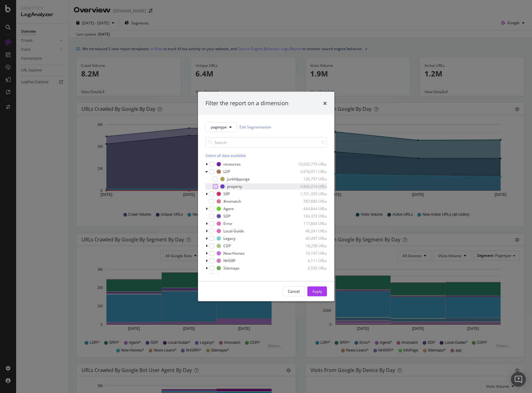 The image size is (532, 393). What do you see at coordinates (293, 292) in the screenshot?
I see `div: Cancel` at bounding box center [293, 292].